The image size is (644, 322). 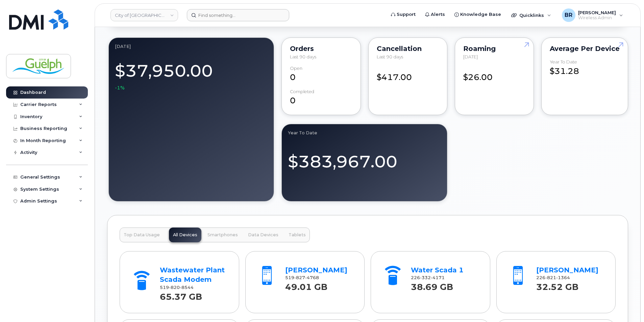 What do you see at coordinates (597, 18) in the screenshot?
I see `span: Wireless Admin` at bounding box center [597, 18].